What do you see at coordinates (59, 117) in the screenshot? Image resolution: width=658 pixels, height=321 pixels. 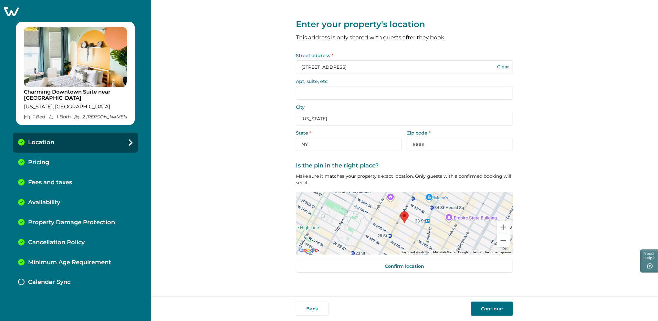 I see `p: 1 Bath` at bounding box center [59, 117].